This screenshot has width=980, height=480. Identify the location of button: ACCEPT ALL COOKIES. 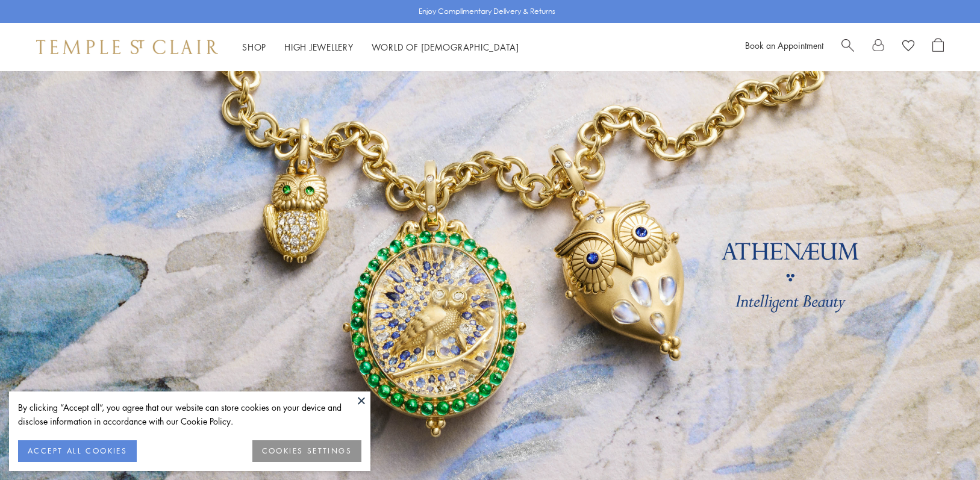
(77, 451).